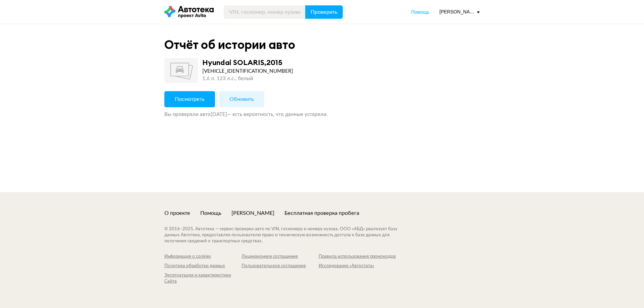 The image size is (644, 308). What do you see at coordinates (242, 63) in the screenshot?
I see `div: Hyundai SOLARIS , 2015` at bounding box center [242, 63].